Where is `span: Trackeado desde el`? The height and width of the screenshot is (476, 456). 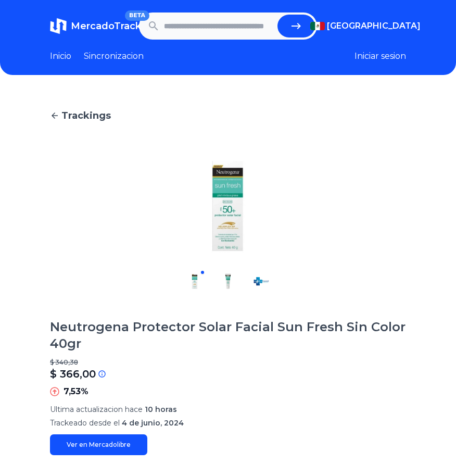 span: Trackeado desde el is located at coordinates (85, 422).